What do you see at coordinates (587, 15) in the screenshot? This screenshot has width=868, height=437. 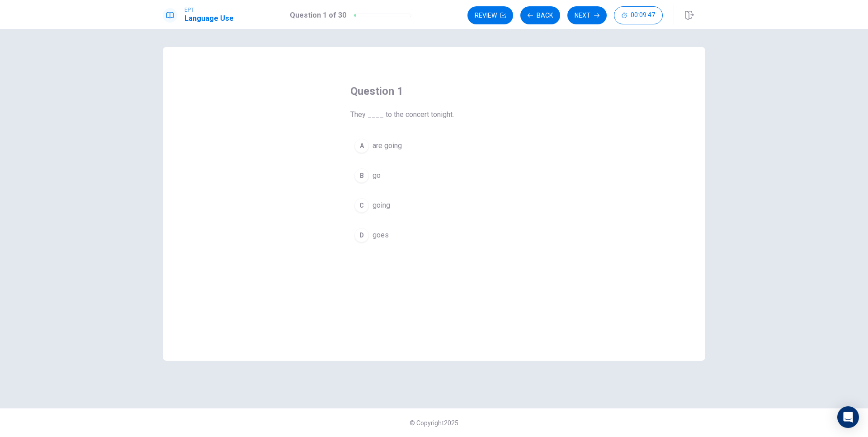 I see `button: Next` at bounding box center [587, 15].